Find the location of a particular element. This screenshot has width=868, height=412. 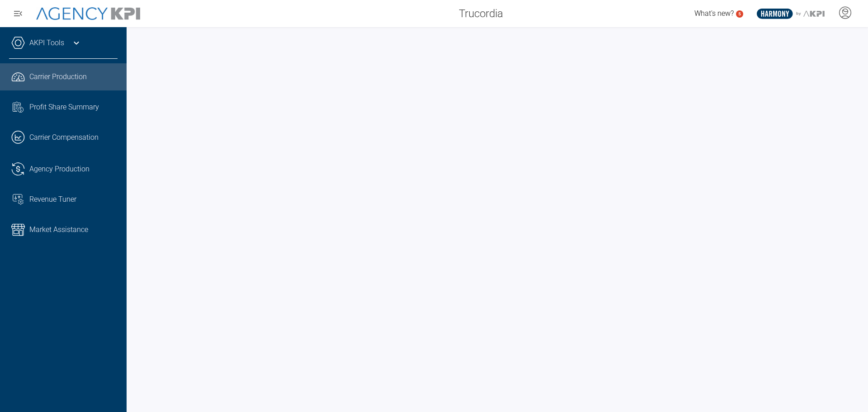

span: Revenue Tuner is located at coordinates (53, 199).